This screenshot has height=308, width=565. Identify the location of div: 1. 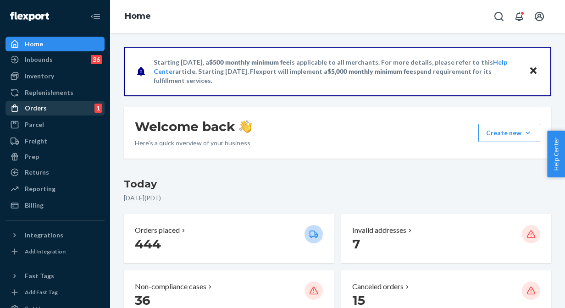
(98, 108).